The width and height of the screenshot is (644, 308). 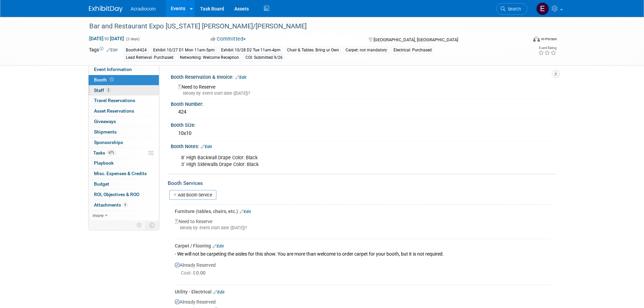 I want to click on button: Committed, so click(x=228, y=39).